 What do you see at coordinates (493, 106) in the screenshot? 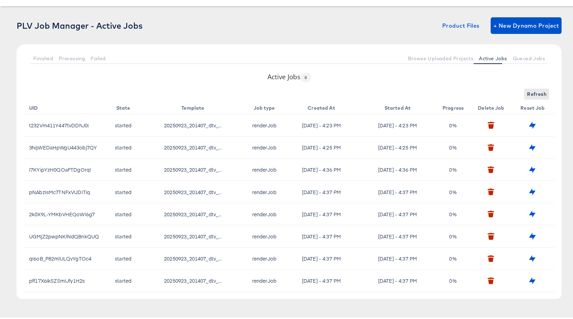
I see `th: Delete Job` at bounding box center [493, 106].